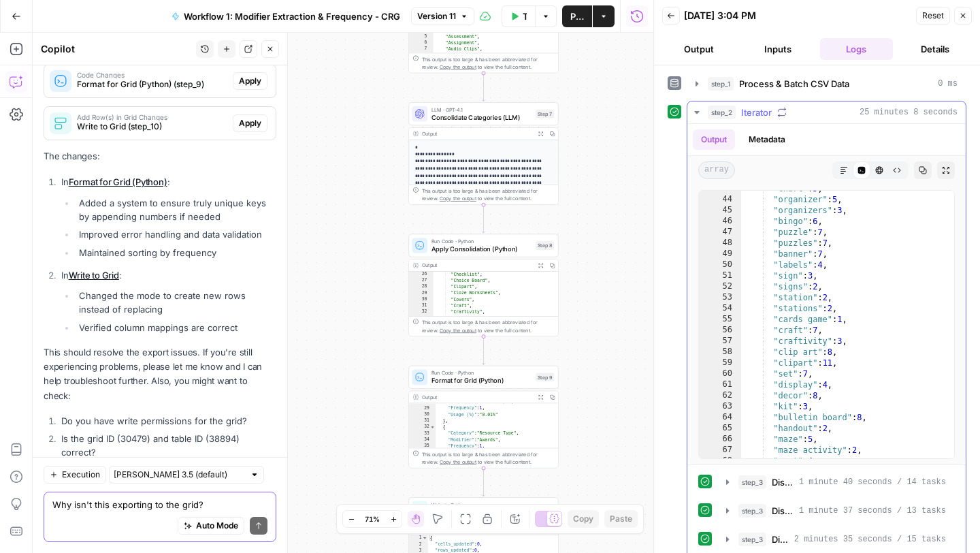  Describe the element at coordinates (545, 377) in the screenshot. I see `div: Step 9` at that location.